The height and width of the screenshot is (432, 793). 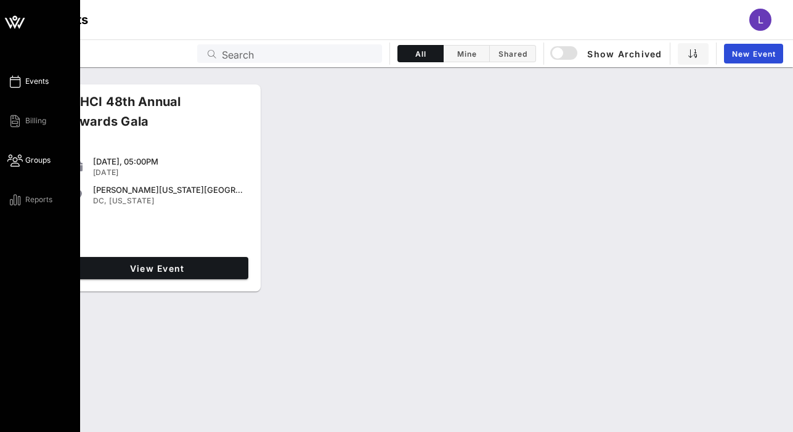 What do you see at coordinates (148, 117) in the screenshot?
I see `div: CHCI 48th Annual Awards Gala` at bounding box center [148, 117].